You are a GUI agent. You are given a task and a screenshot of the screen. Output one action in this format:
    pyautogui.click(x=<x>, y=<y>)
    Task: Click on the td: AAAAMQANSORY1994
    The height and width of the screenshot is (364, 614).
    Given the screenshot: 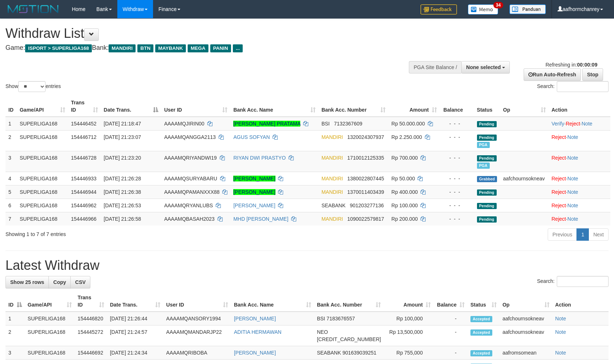 What is the action you would take?
    pyautogui.click(x=197, y=318)
    